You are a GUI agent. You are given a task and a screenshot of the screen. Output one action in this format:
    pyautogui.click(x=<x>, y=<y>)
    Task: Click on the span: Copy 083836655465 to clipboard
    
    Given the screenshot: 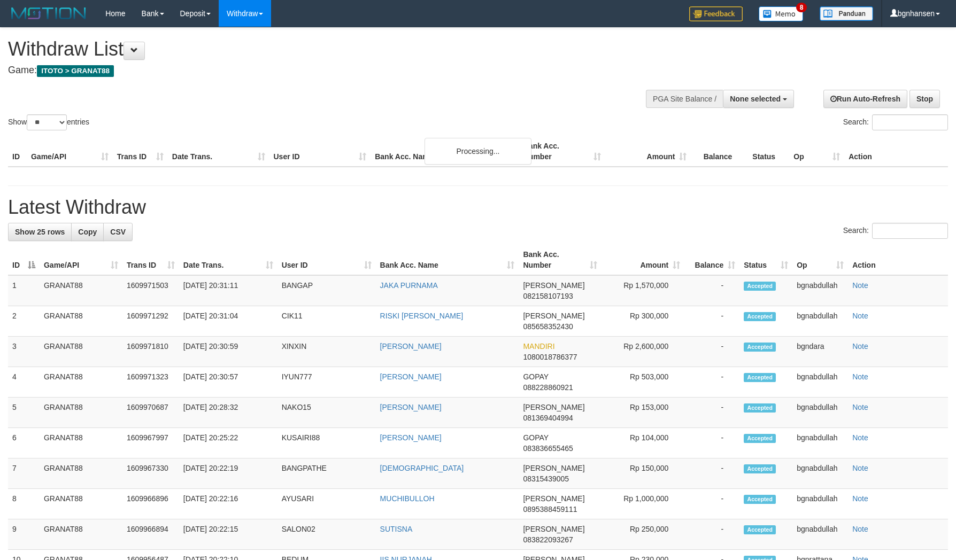 What is the action you would take?
    pyautogui.click(x=548, y=448)
    